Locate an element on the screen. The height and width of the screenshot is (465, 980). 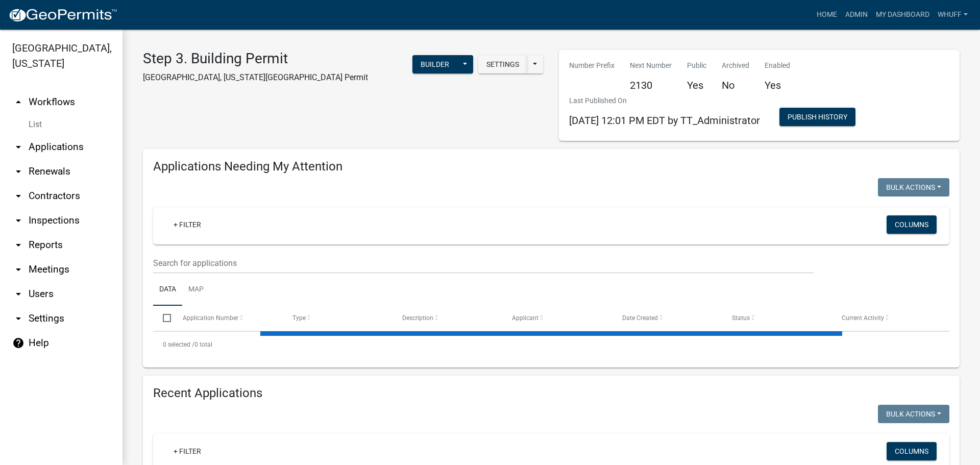
h5: No is located at coordinates (736, 85).